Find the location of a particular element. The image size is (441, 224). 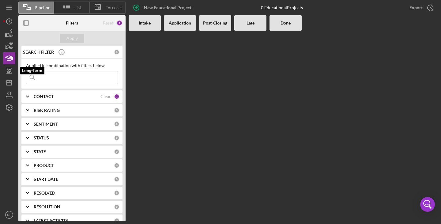

span: Forecast is located at coordinates (114, 8).